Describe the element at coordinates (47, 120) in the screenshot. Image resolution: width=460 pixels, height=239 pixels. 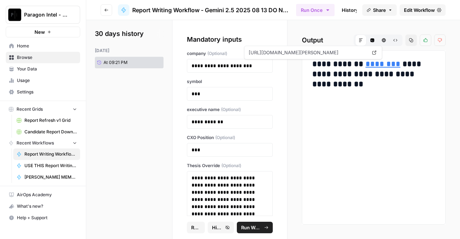
I see `a: Report Refresh v1 Grid` at that location.